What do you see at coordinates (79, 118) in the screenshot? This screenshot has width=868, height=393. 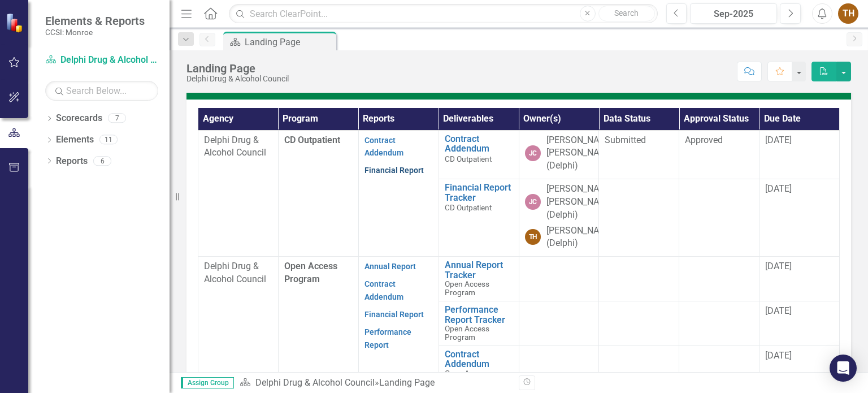 I see `a: Scorecards` at bounding box center [79, 118].